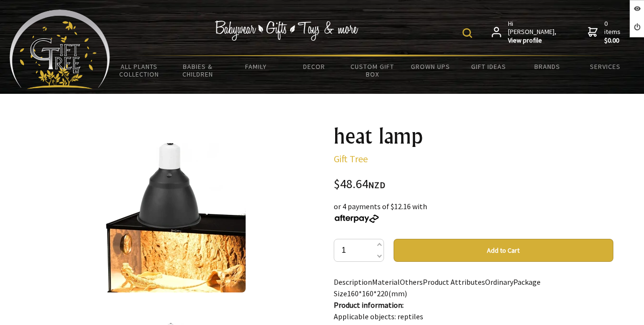 The width and height of the screenshot is (644, 325). What do you see at coordinates (286, 31) in the screenshot?
I see `img: Babywear - Gifts - Toys & more` at bounding box center [286, 31].